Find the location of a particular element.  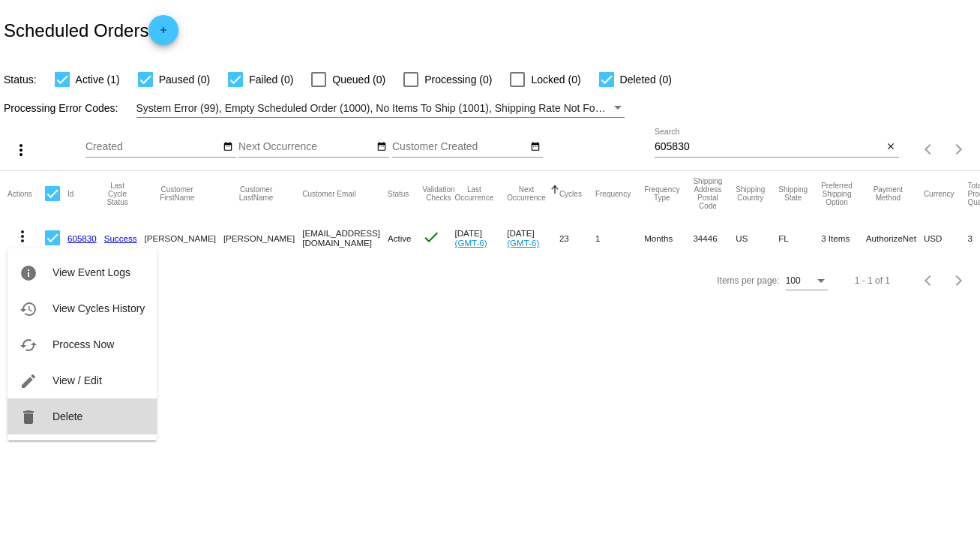

mat-icon: delete is located at coordinates (28, 417).